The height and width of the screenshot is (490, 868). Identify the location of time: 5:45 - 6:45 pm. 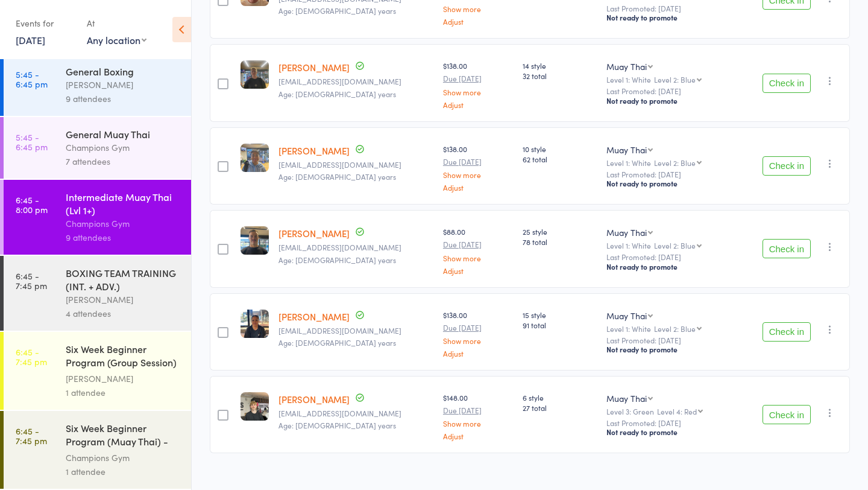
(31, 79).